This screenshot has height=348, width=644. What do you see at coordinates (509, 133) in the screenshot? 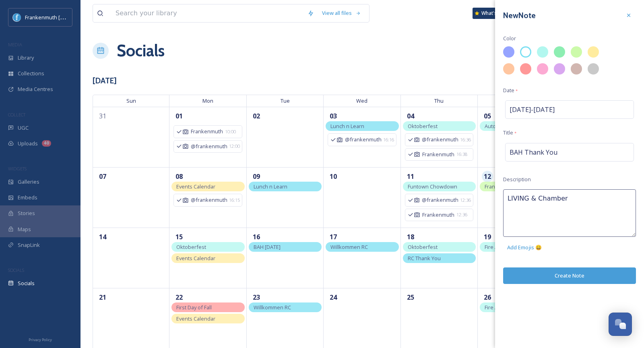
I see `span: Title` at bounding box center [509, 133].